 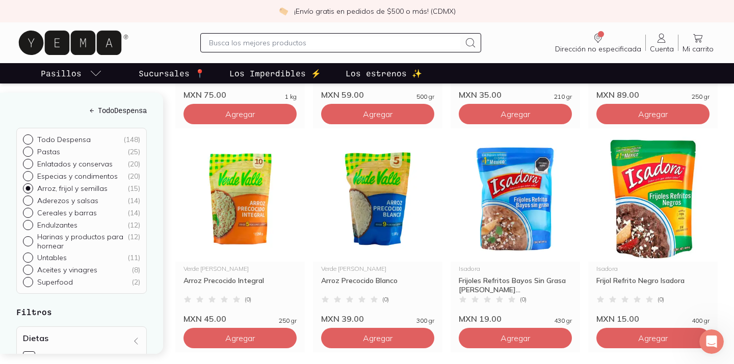 I want to click on a: Los Imperdibles ⚡️, so click(x=275, y=73).